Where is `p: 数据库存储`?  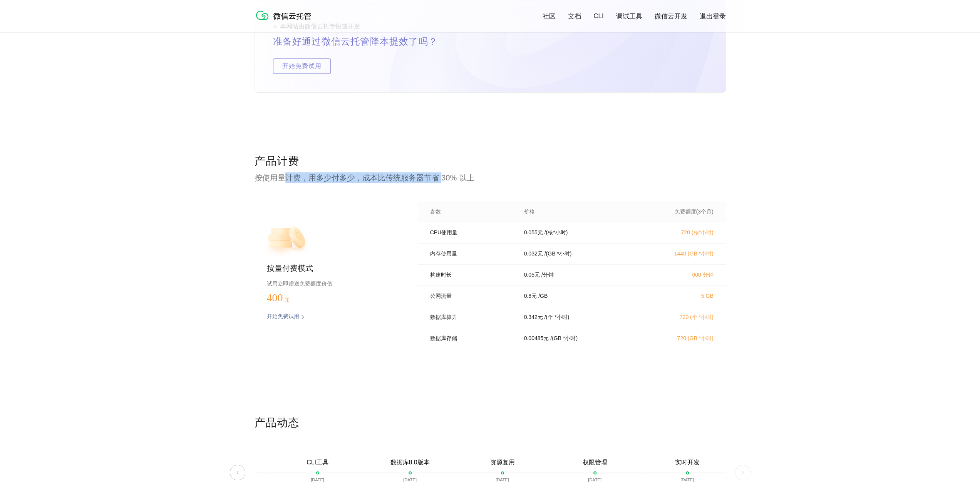 p: 数据库存储 is located at coordinates (472, 338).